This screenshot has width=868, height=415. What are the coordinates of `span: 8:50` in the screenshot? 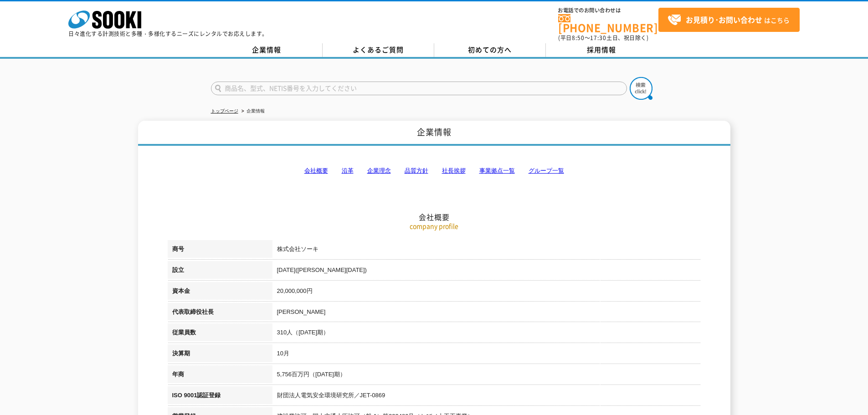 It's located at (578, 38).